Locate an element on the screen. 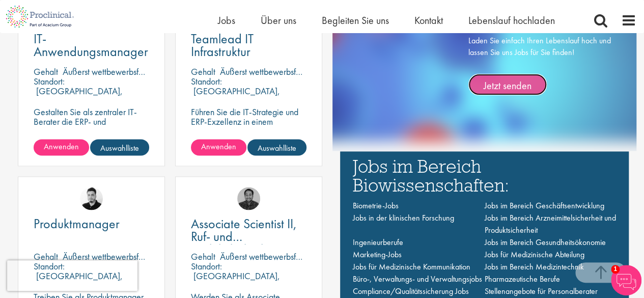 The image size is (644, 298). a: Jobs im Bereich Geschäftsentwicklung is located at coordinates (544, 205).